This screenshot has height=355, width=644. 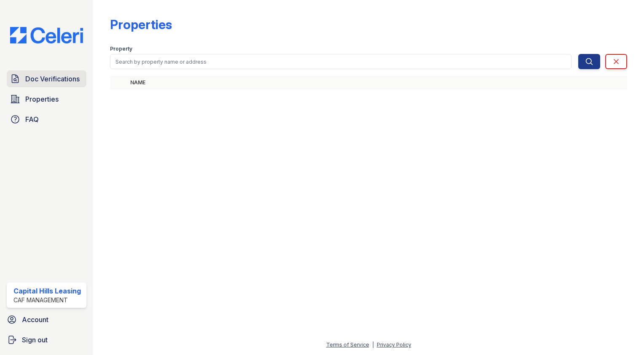 I want to click on div: CAF Management, so click(x=47, y=300).